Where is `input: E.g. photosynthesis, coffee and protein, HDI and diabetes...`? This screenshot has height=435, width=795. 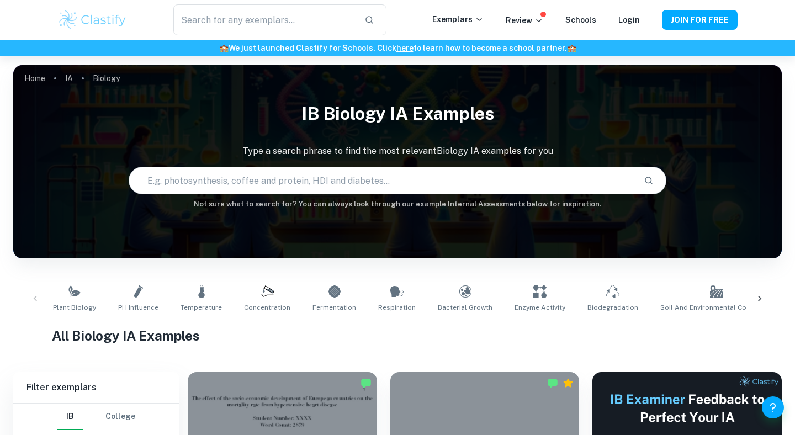 input: E.g. photosynthesis, coffee and protein, HDI and diabetes... is located at coordinates (382, 180).